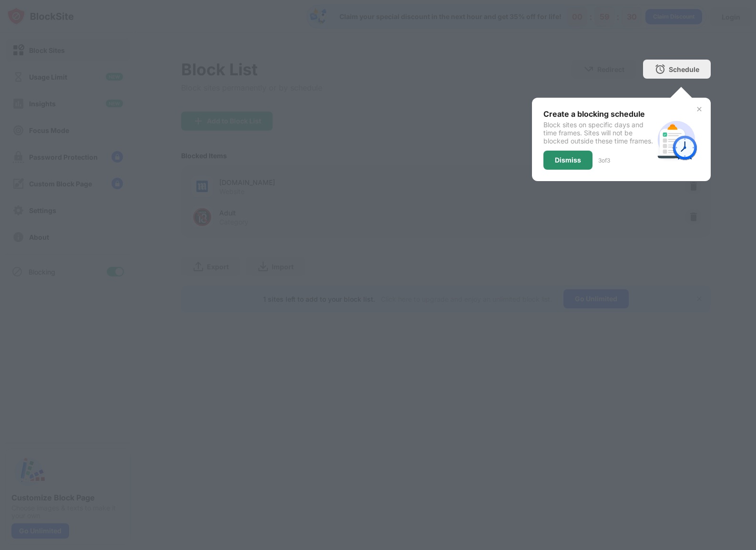 The height and width of the screenshot is (550, 756). I want to click on div: Dismiss, so click(568, 160).